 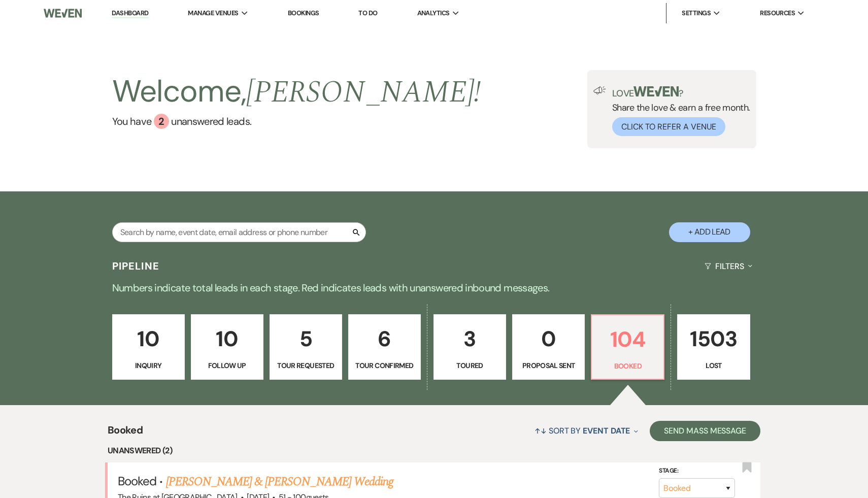 What do you see at coordinates (433, 13) in the screenshot?
I see `span: Analytics` at bounding box center [433, 13].